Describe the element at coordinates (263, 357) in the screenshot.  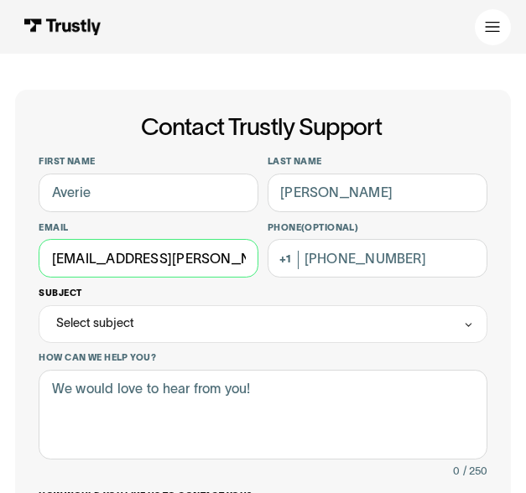
I see `label: How can we help you?` at that location.